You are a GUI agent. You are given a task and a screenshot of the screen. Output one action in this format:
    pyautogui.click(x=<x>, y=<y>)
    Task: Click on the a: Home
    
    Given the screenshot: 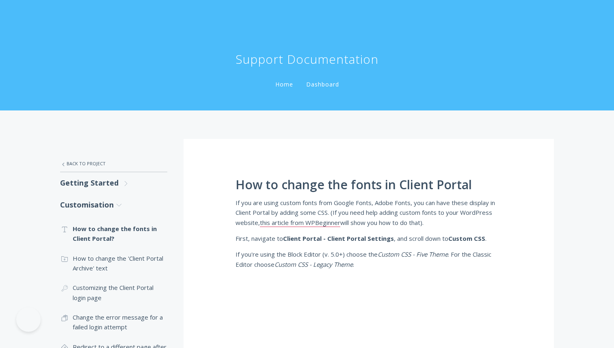 What is the action you would take?
    pyautogui.click(x=284, y=84)
    